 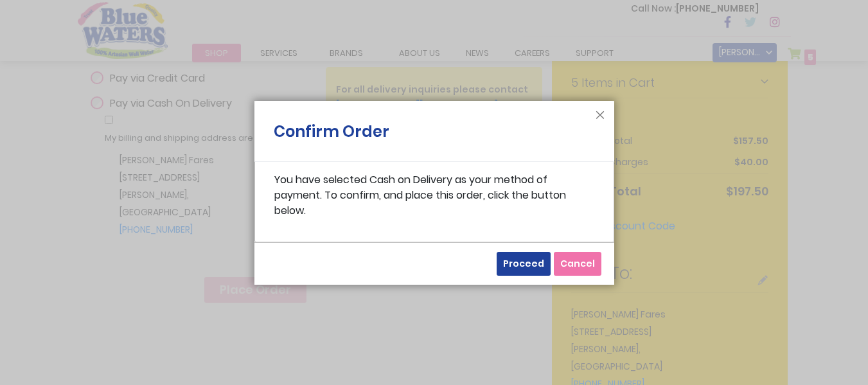 What do you see at coordinates (524, 264) in the screenshot?
I see `button: Proceed` at bounding box center [524, 264].